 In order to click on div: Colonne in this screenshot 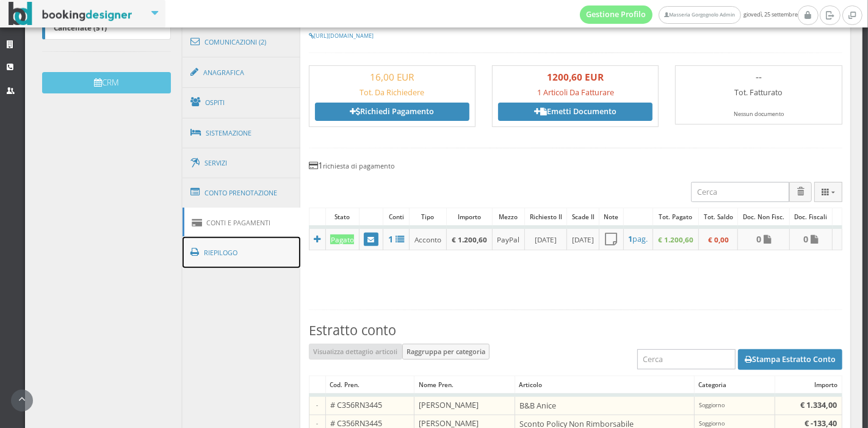, I will do `click(829, 192)`.